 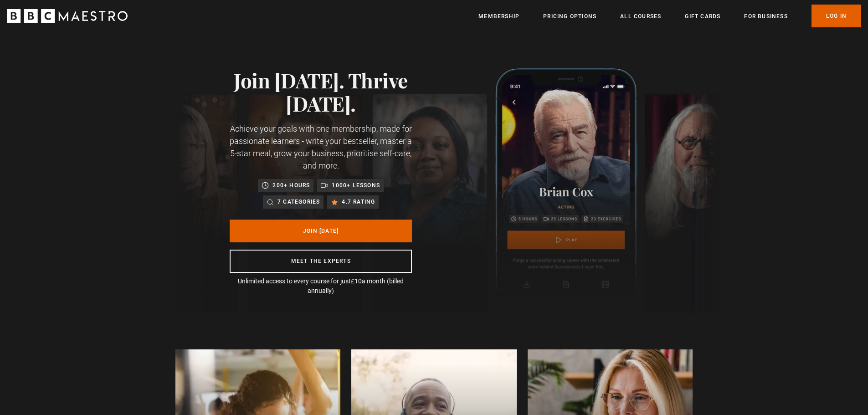 I want to click on p: 200+ hours, so click(x=291, y=185).